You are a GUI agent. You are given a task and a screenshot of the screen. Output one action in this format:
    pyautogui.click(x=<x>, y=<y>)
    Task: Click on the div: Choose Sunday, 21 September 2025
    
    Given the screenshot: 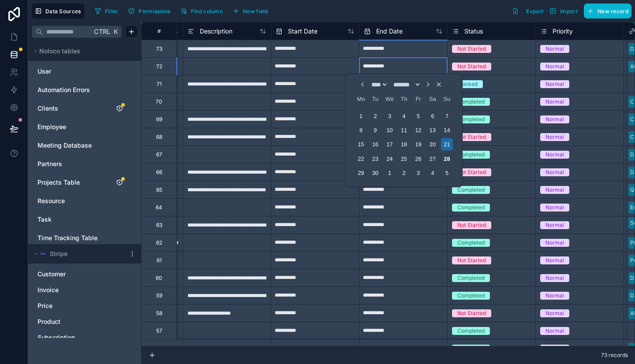 What is the action you would take?
    pyautogui.click(x=447, y=144)
    